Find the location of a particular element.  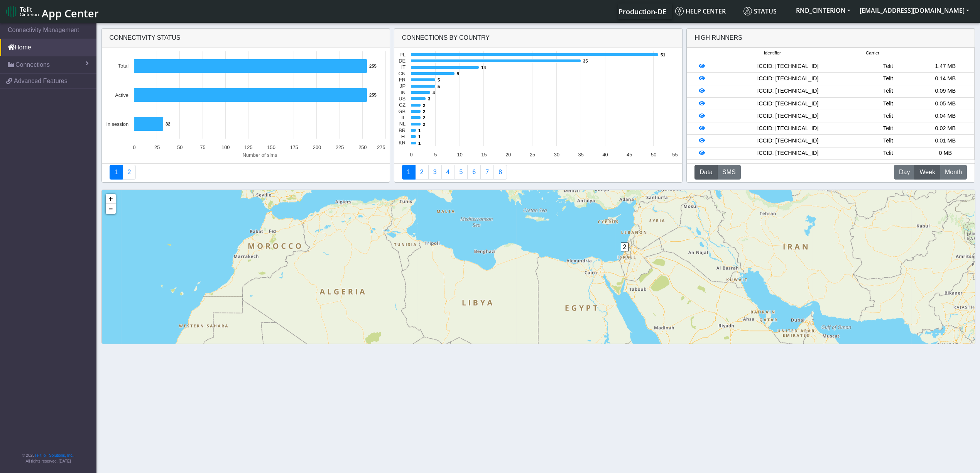

text: 1 is located at coordinates (420, 136).